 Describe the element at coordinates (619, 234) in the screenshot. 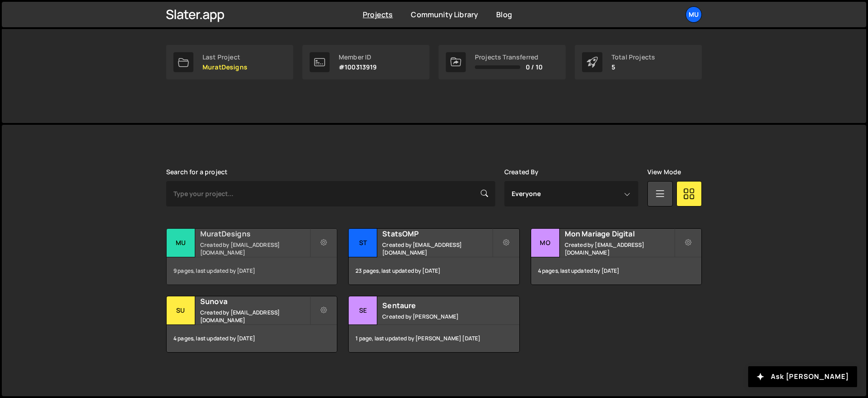

I see `h2: Mon Mariage Digital` at that location.